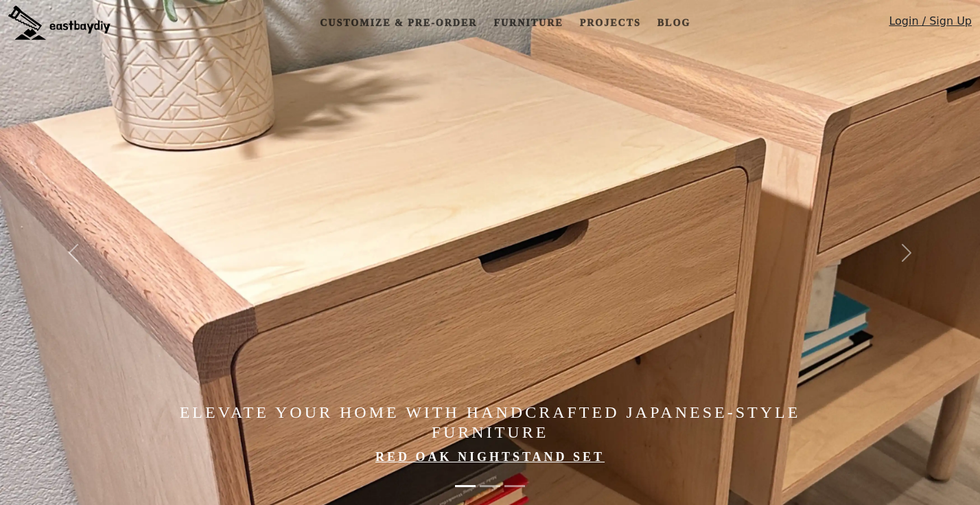  What do you see at coordinates (490, 457) in the screenshot?
I see `a: Red Oak Nightstand Set` at bounding box center [490, 457].